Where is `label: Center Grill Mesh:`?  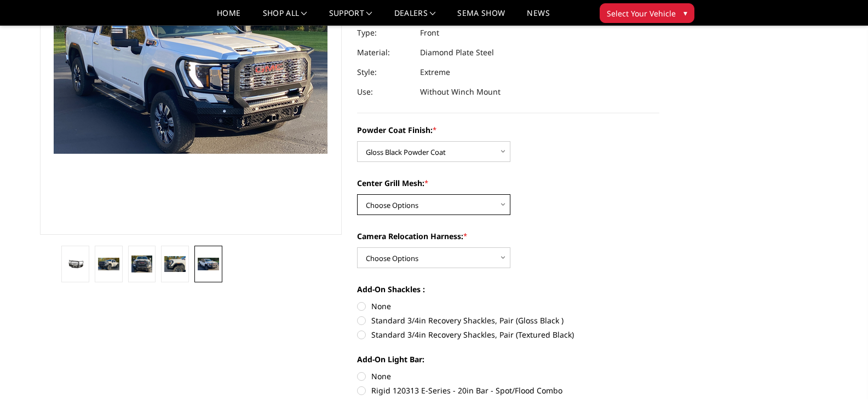 label: Center Grill Mesh: is located at coordinates (508, 183).